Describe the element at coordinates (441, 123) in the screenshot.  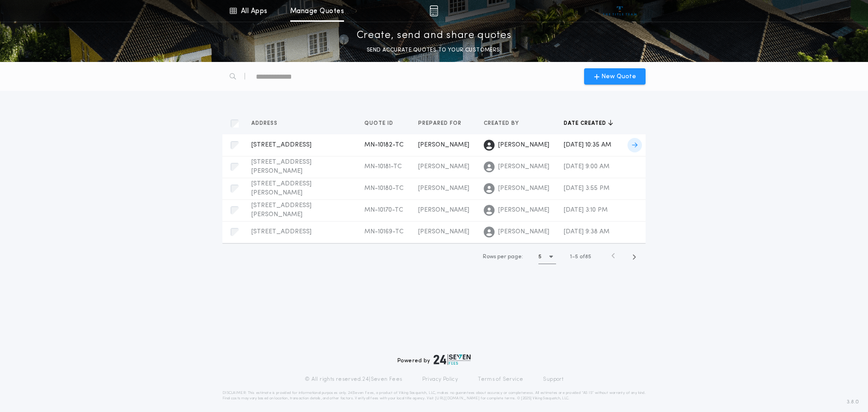
I see `span: Prepared for` at that location.